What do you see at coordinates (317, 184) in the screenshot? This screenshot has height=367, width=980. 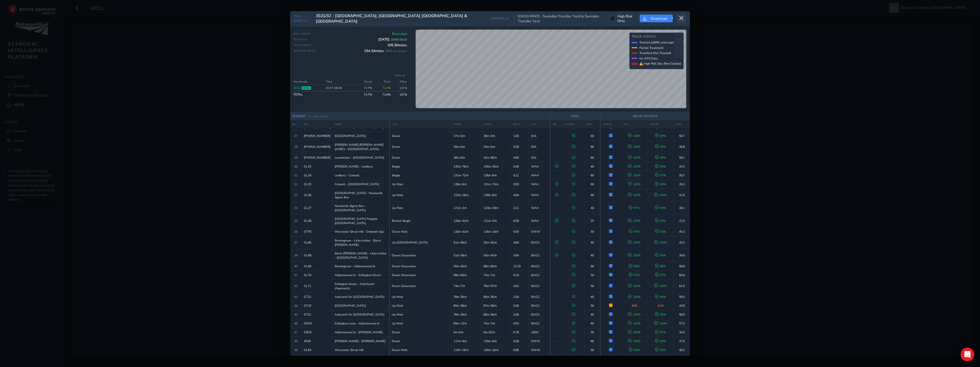 I see `td: GL25` at bounding box center [317, 184].